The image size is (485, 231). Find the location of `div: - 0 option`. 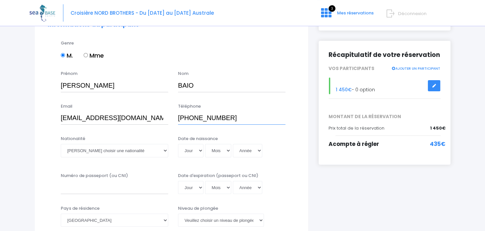

div: - 0 option is located at coordinates (384, 86).